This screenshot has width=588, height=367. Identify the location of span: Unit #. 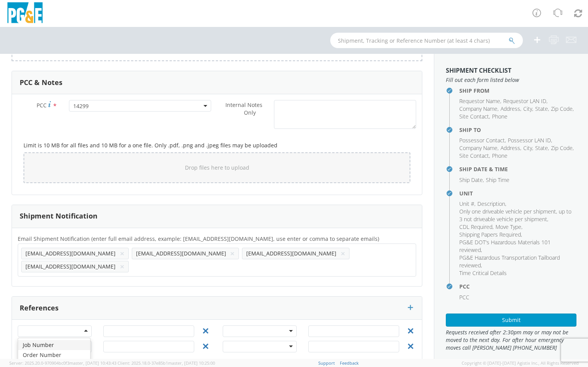
(467, 204).